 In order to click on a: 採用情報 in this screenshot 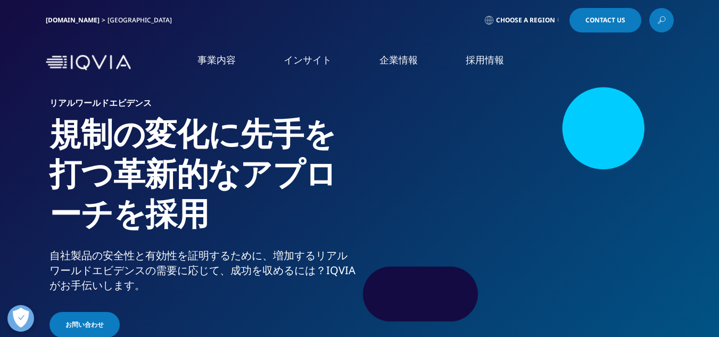, I will do `click(485, 60)`.